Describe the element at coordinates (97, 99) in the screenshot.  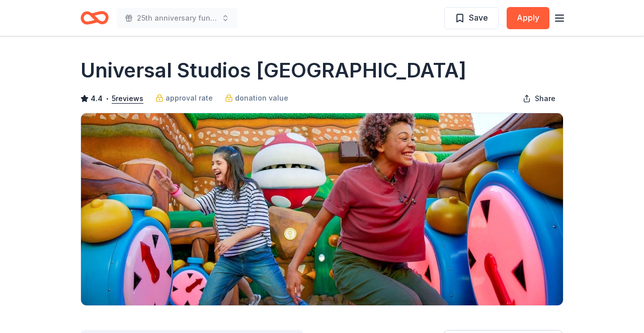
I see `span: 4.4` at that location.